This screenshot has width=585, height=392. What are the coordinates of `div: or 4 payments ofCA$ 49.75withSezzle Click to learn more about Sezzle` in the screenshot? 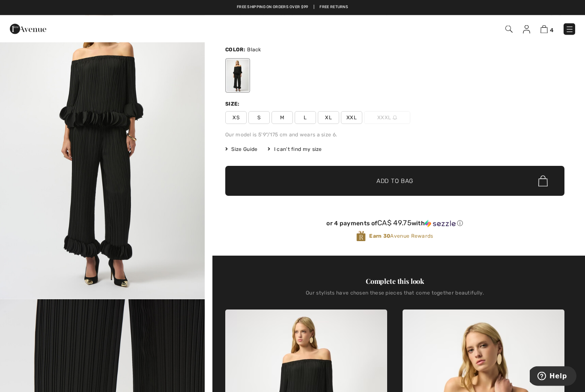 It's located at (395, 225).